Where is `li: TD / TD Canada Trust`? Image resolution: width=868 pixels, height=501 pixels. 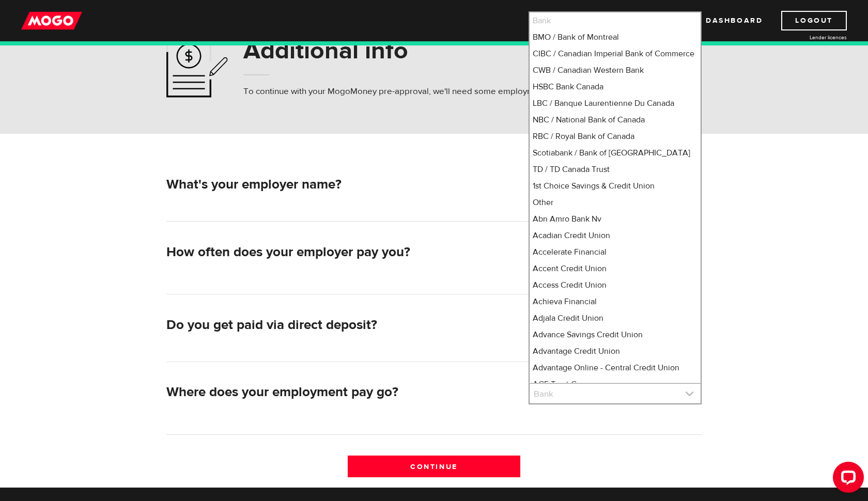
li: TD / TD Canada Trust is located at coordinates (615, 170).